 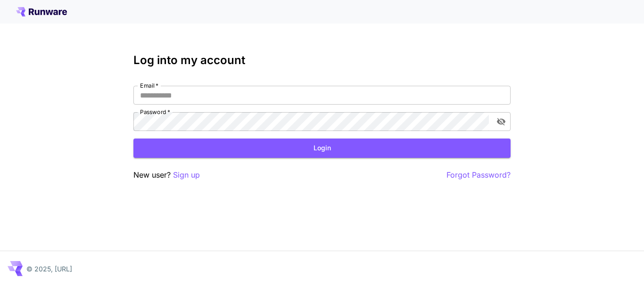 What do you see at coordinates (186, 175) in the screenshot?
I see `button: Sign up` at bounding box center [186, 175].